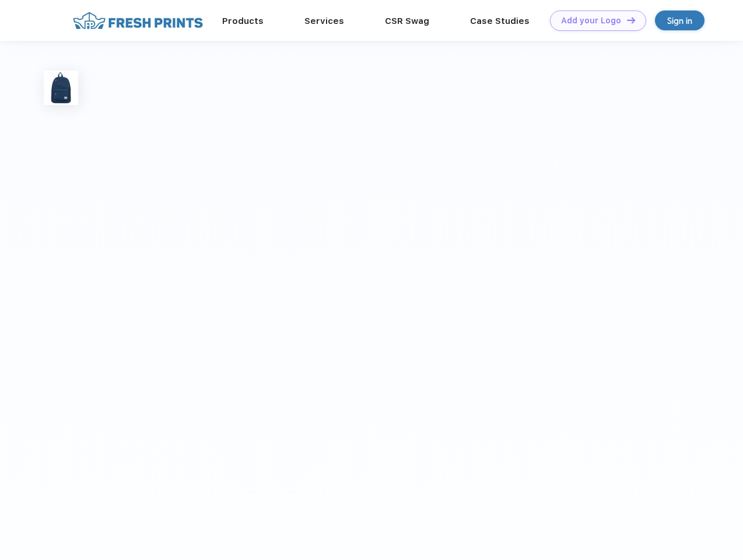 Image resolution: width=743 pixels, height=560 pixels. I want to click on a: Sign in, so click(680, 20).